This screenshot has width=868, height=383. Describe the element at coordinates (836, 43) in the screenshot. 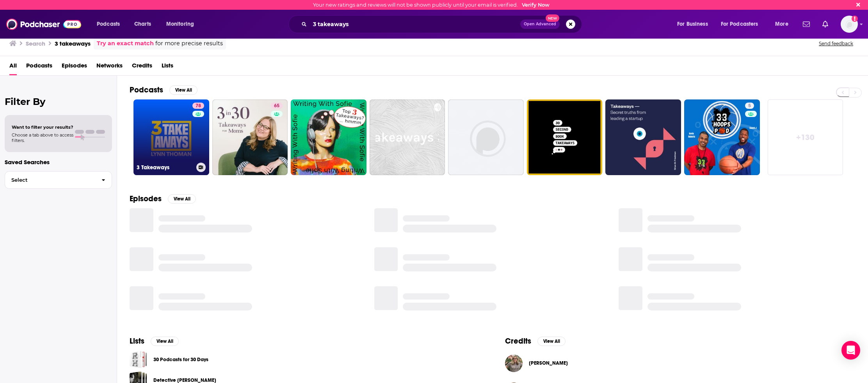

I see `button: Send feedback` at that location.